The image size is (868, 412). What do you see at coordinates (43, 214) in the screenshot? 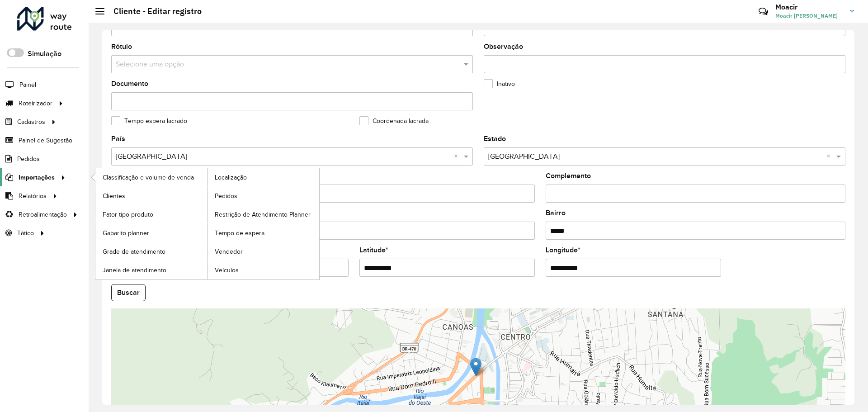
I see `span: Retroalimentação` at bounding box center [43, 214].